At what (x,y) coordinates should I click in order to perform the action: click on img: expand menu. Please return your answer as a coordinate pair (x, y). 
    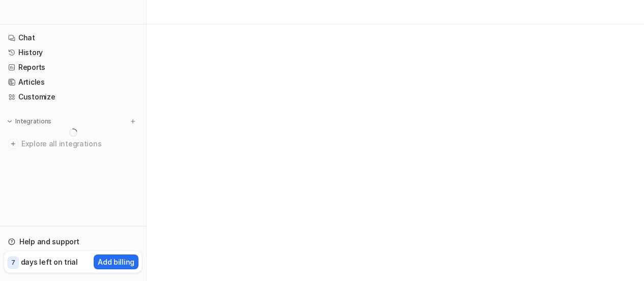
    Looking at the image, I should click on (9, 121).